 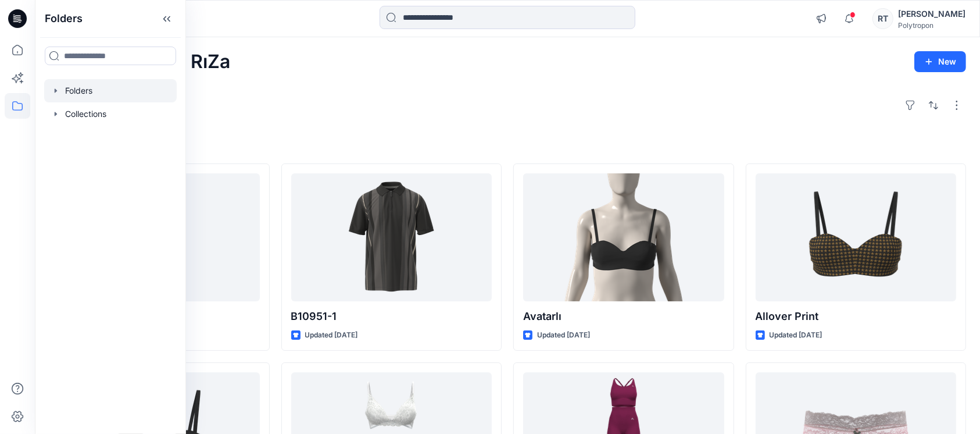 What do you see at coordinates (932, 25) in the screenshot?
I see `div: Polytropon` at bounding box center [932, 25].